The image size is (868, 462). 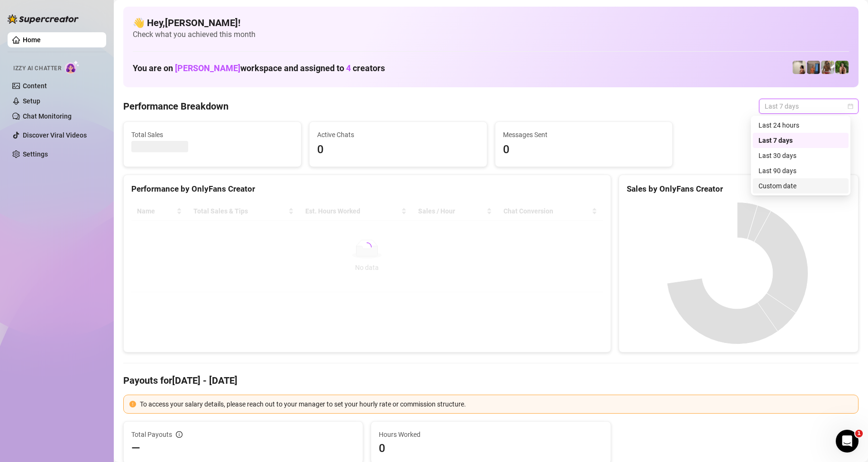 What do you see at coordinates (367, 189) in the screenshot?
I see `div: Performance by OnlyFans Creator` at bounding box center [367, 189].